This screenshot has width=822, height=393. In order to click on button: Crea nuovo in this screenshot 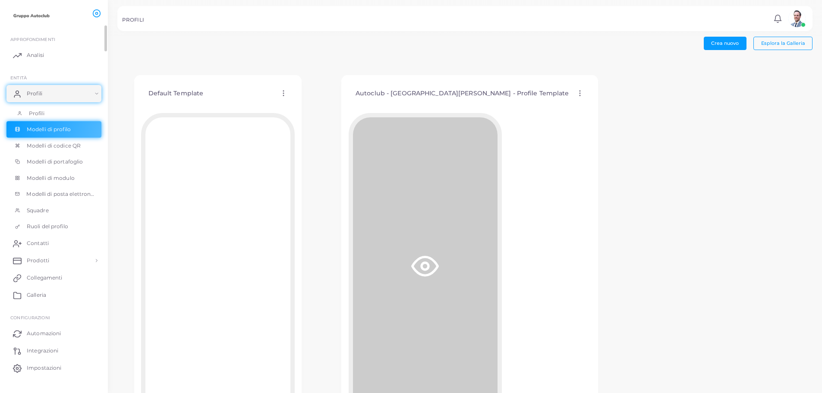, I will do `click(725, 43)`.